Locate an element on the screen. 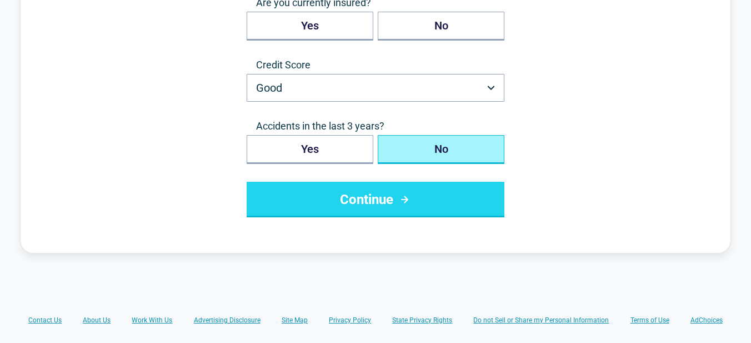 The height and width of the screenshot is (343, 751). a: Advertising Disclosure is located at coordinates (227, 320).